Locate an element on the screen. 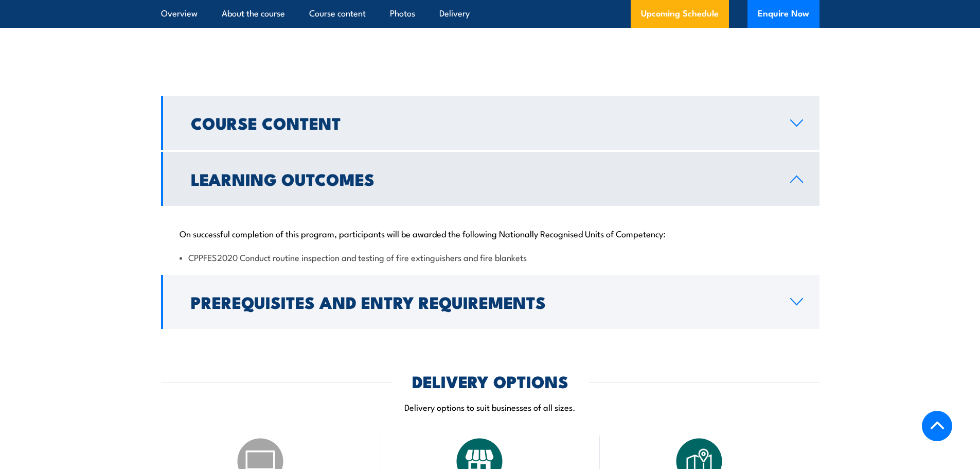 The image size is (980, 469). a: Prerequisites and Entry Requirements is located at coordinates (490, 302).